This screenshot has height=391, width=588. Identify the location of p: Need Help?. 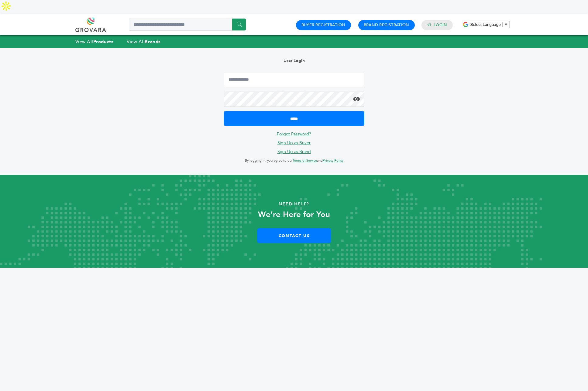
(294, 204).